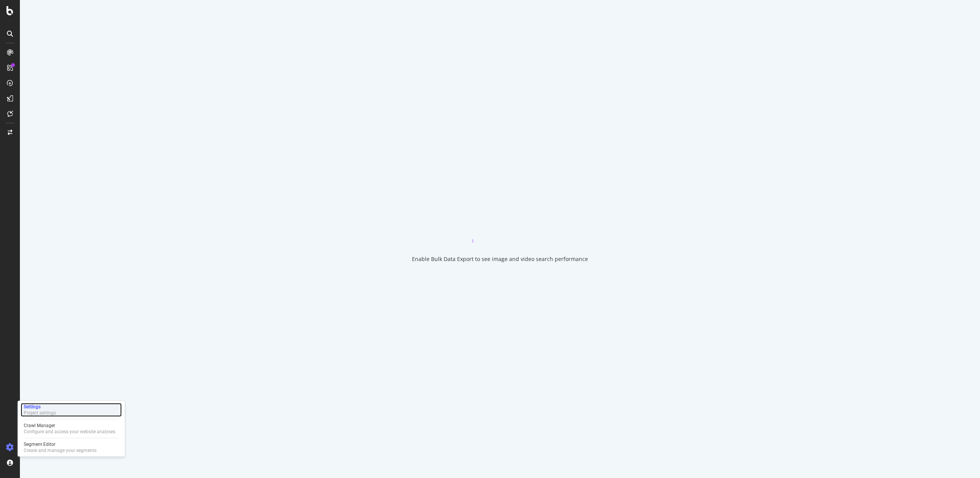 This screenshot has width=980, height=478. Describe the element at coordinates (500, 229) in the screenshot. I see `div: animation` at that location.